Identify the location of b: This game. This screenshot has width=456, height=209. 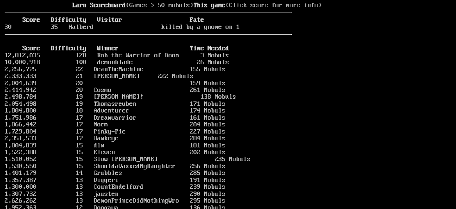
(209, 5).